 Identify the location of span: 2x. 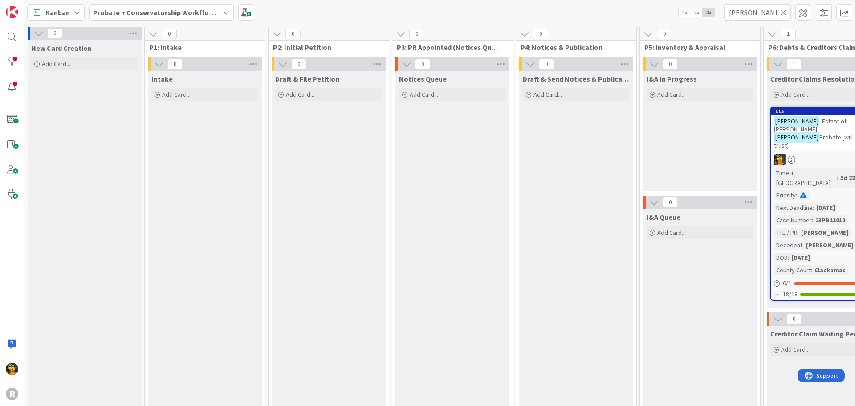
(697, 12).